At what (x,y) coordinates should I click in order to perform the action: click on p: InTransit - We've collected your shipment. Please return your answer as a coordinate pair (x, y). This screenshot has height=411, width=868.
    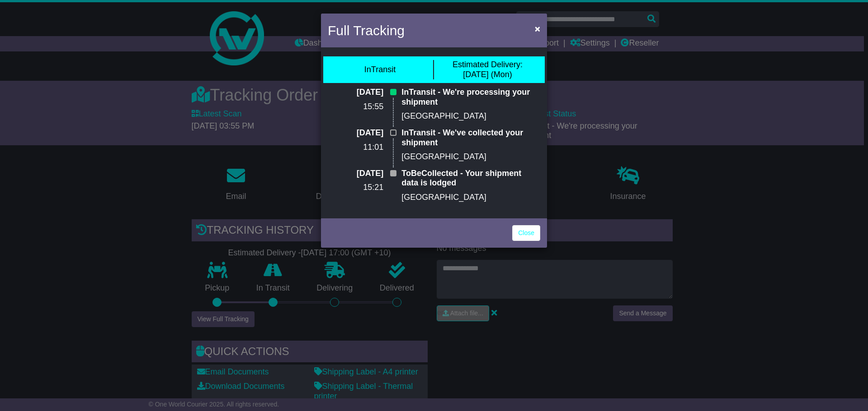
    Looking at the image, I should click on (470, 137).